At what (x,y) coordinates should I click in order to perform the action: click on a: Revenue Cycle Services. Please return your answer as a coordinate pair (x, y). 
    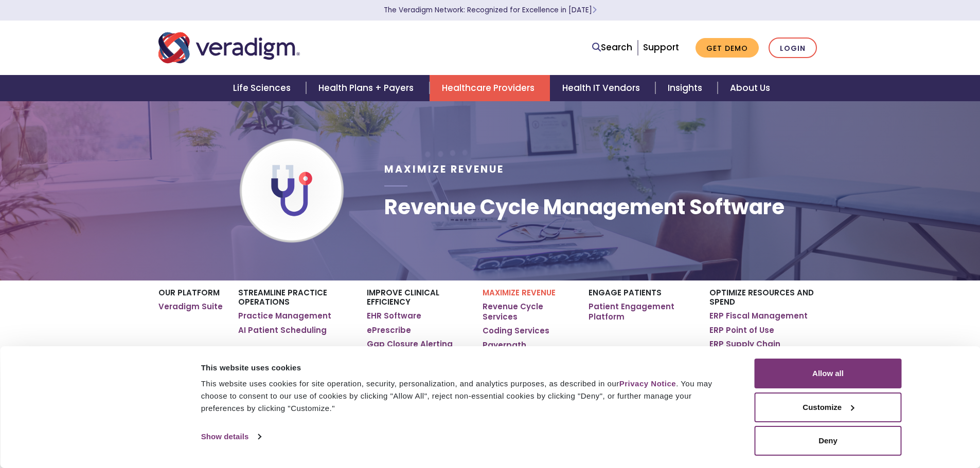
    Looking at the image, I should click on (527, 312).